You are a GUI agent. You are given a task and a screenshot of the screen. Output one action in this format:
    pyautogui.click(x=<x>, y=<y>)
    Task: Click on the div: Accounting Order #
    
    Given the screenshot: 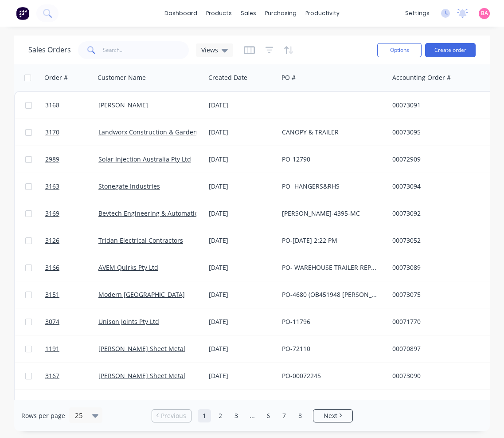 What is the action you would take?
    pyautogui.click(x=421, y=77)
    